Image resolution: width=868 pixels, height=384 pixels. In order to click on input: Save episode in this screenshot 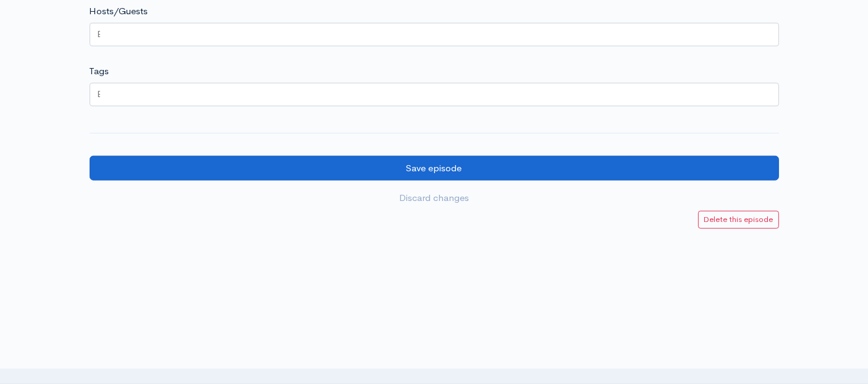, I will do `click(434, 168)`.